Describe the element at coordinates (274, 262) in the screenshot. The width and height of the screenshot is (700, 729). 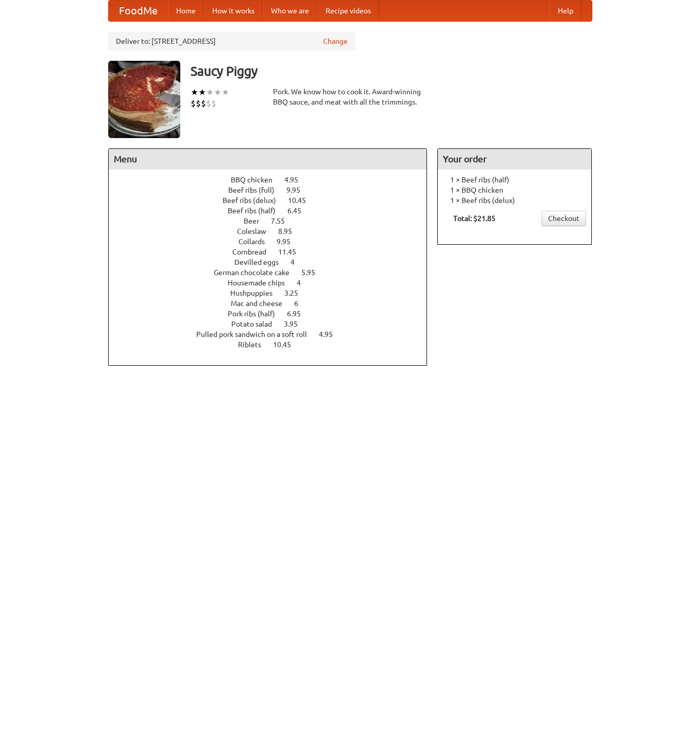
I see `a: Devilled eggs 4` at that location.